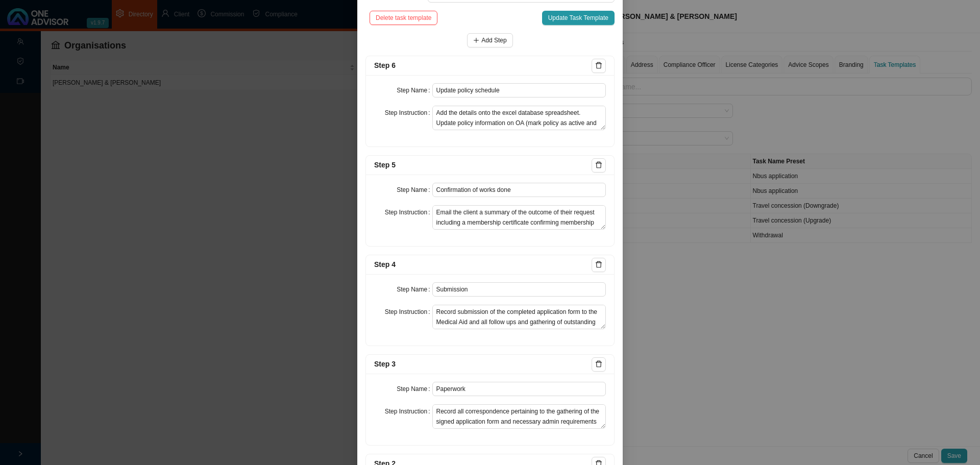 This screenshot has width=980, height=465. Describe the element at coordinates (403, 18) in the screenshot. I see `button: Delete task template` at that location.